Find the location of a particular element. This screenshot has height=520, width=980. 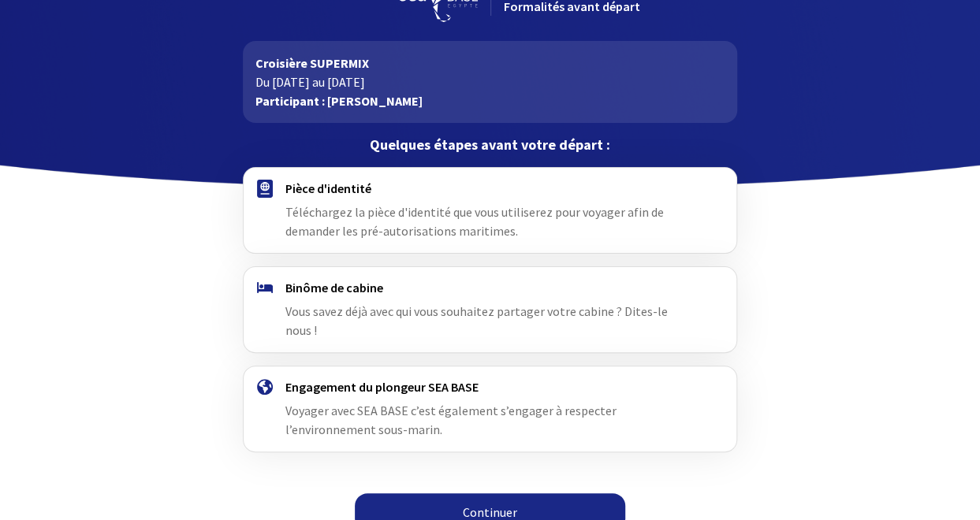

h4: Binôme de cabine is located at coordinates (490, 288).